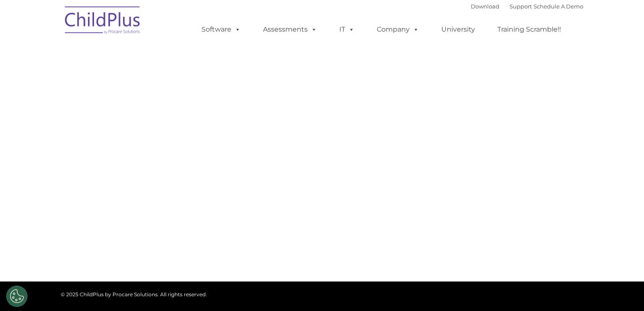 The height and width of the screenshot is (311, 644). What do you see at coordinates (485, 7) in the screenshot?
I see `a: Download` at bounding box center [485, 7].